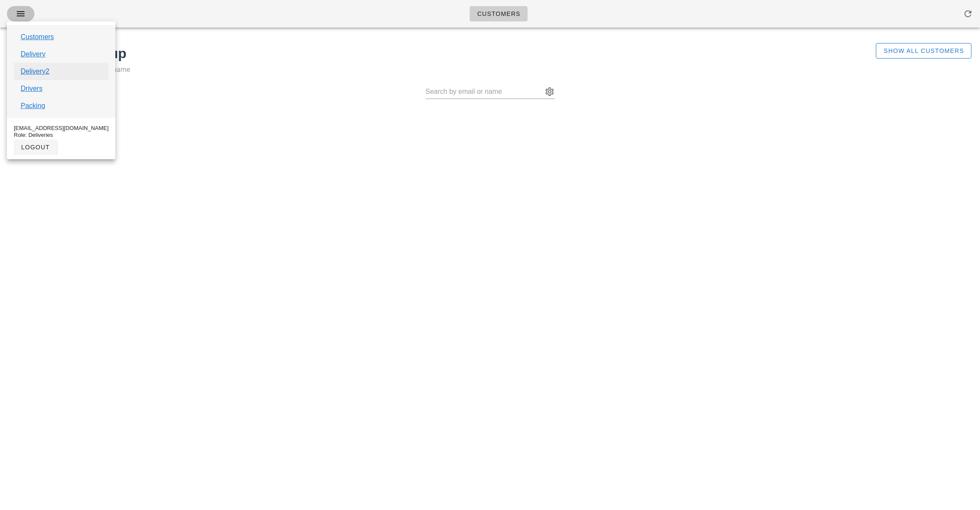  What do you see at coordinates (35, 147) in the screenshot?
I see `span: logout` at bounding box center [35, 147].